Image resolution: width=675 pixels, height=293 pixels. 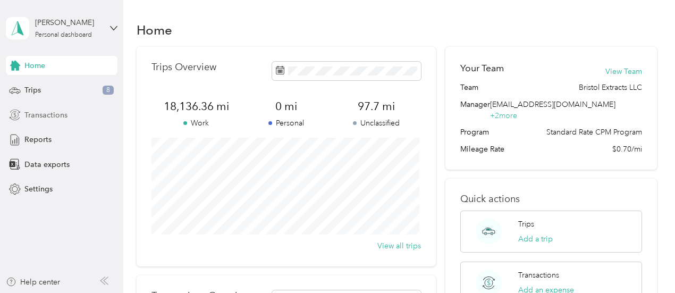 I want to click on p: Quick actions, so click(x=551, y=199).